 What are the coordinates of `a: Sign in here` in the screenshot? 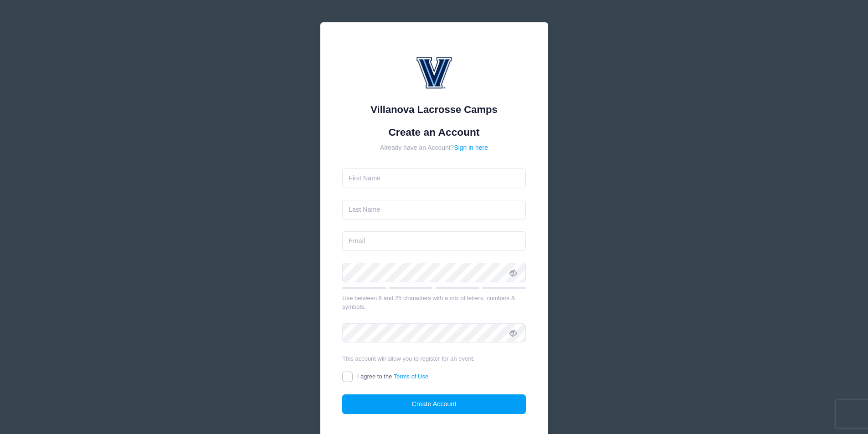 It's located at (471, 147).